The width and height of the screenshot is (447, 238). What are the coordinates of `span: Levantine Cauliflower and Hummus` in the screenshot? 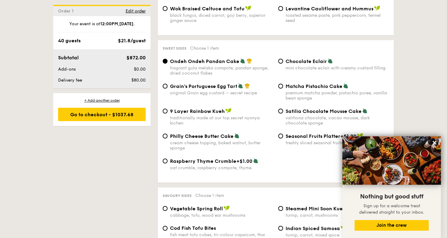 It's located at (329, 9).